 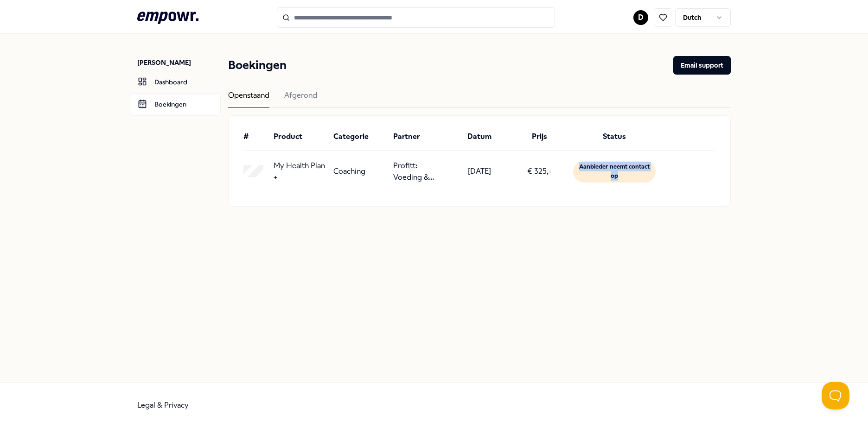 I want to click on div: Prijs, so click(x=540, y=137).